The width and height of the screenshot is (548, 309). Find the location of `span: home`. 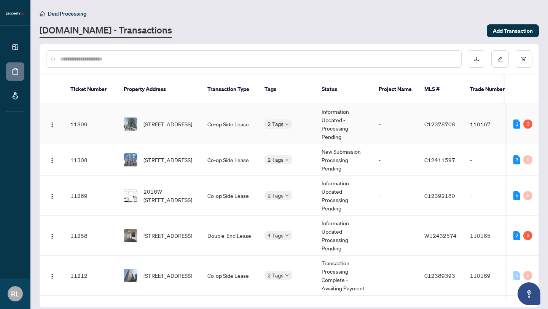

span: home is located at coordinates (42, 14).